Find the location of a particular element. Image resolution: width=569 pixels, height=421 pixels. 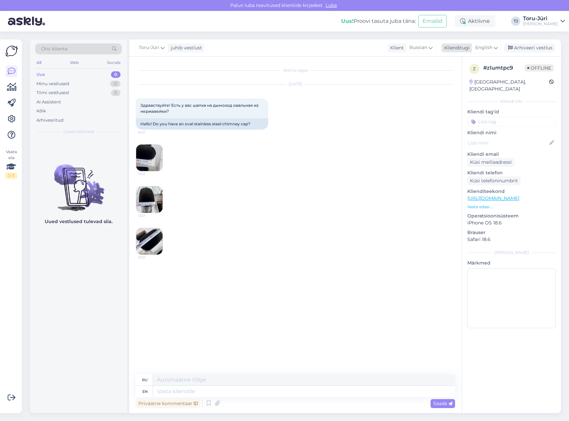

span: Uued vestlused is located at coordinates (79, 132).